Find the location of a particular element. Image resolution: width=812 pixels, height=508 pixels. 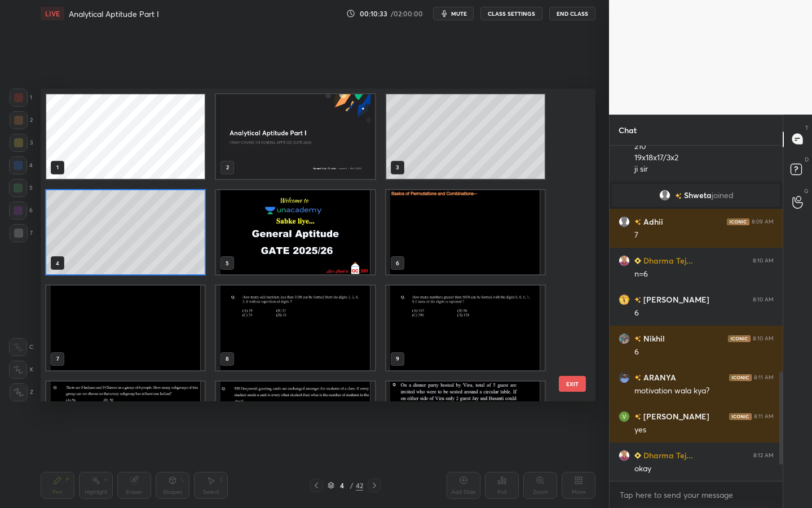

h4: Analytical Aptitude Part I is located at coordinates (114, 14).